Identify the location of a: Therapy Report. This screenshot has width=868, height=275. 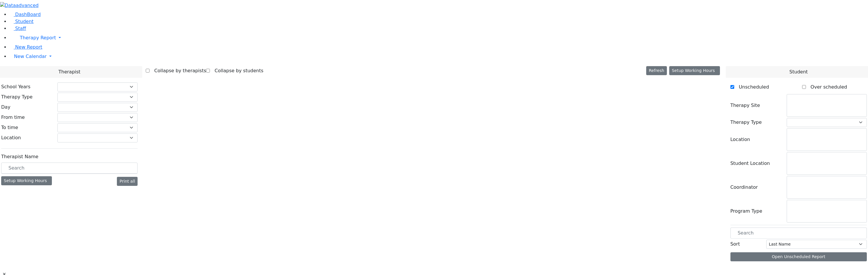
(439, 38).